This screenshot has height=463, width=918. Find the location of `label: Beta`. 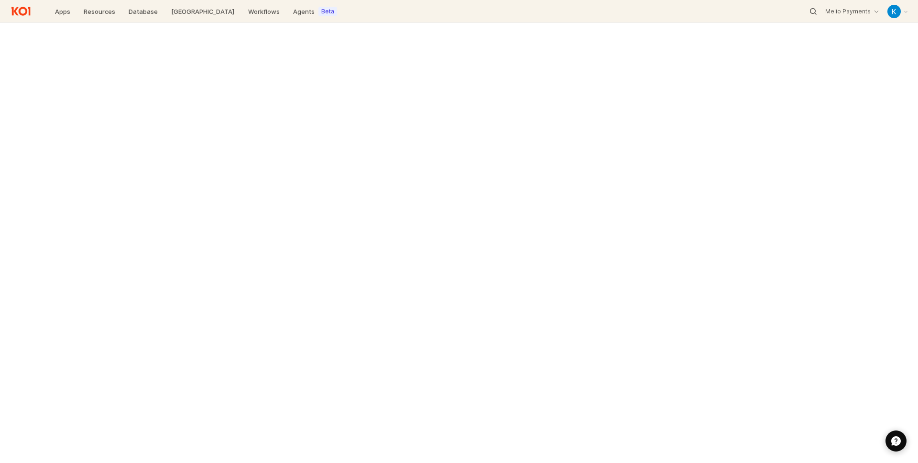

label: Beta is located at coordinates (328, 11).